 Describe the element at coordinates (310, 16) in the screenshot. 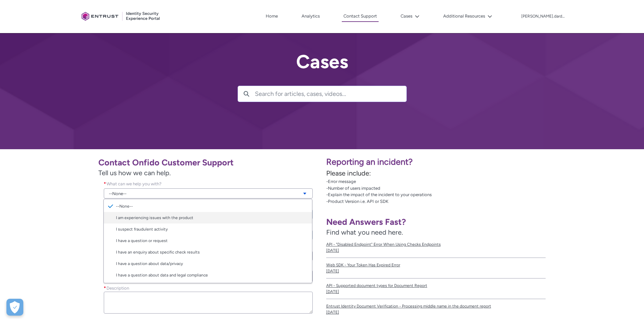

I see `a: Analytics, opens in new tab` at that location.